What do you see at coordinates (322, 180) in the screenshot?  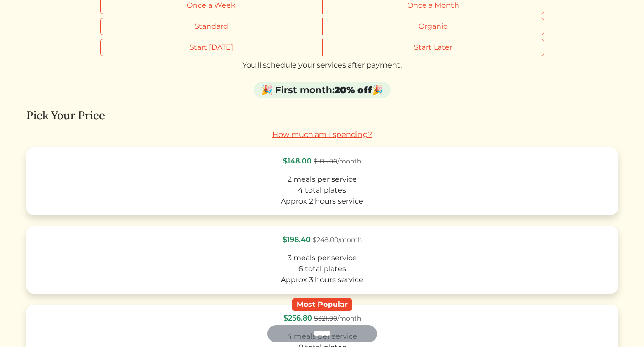 I see `div: 2 meals per service` at bounding box center [322, 180].